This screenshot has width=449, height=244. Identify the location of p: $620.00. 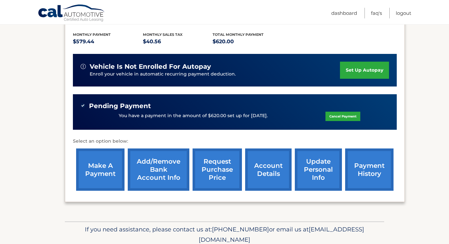
(248, 42).